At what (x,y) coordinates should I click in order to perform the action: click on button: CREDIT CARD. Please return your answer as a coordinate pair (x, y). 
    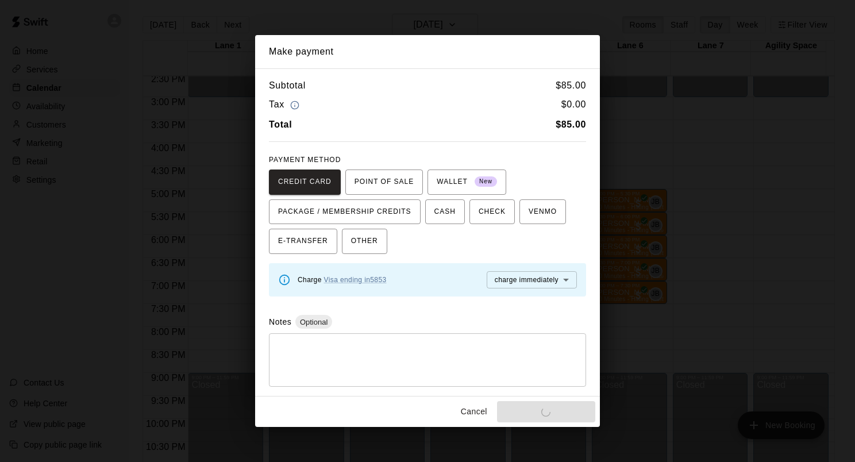
    Looking at the image, I should click on (305, 182).